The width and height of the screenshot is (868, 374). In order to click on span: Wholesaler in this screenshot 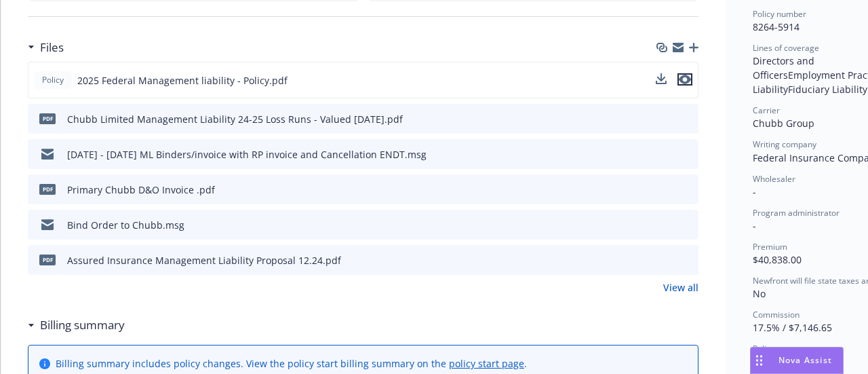, I will do `click(773, 178)`.